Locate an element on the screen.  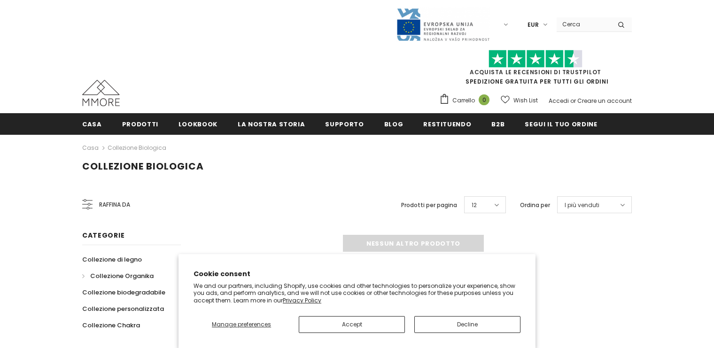
a: Javni Razpis is located at coordinates (443, 24).